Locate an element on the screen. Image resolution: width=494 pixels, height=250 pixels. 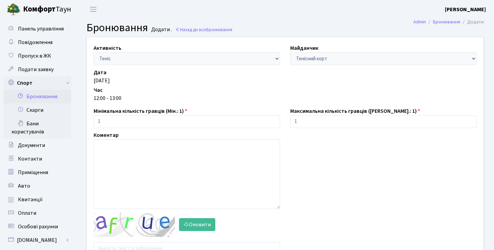
span: Контакти is located at coordinates (30, 159).